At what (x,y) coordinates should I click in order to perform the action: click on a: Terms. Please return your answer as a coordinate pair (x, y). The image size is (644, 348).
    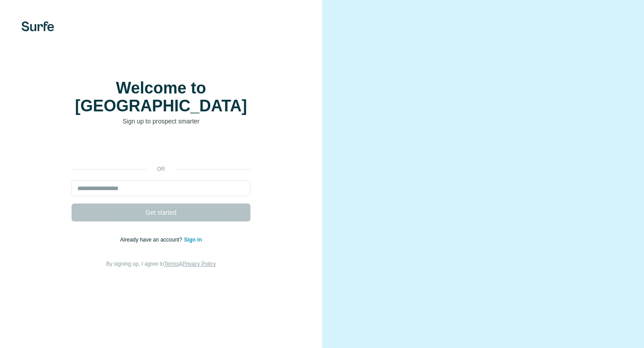
    Looking at the image, I should click on (171, 264).